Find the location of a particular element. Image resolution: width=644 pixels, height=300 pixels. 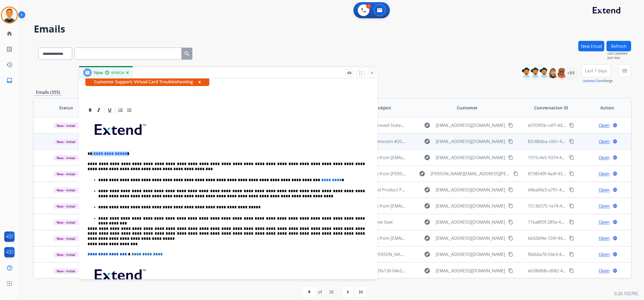

span: Conversation ID is located at coordinates (551, 107).